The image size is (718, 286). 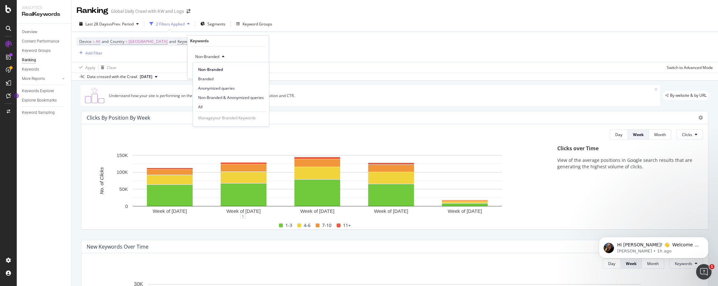 What do you see at coordinates (117, 41) in the screenshot?
I see `span: Country` at bounding box center [117, 41].